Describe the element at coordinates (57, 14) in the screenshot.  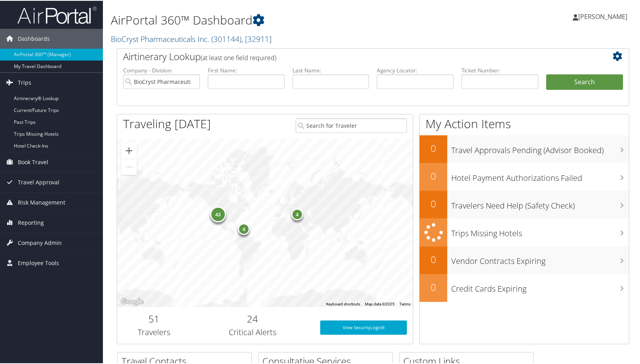
I see `img: airportal-logo.png` at that location.